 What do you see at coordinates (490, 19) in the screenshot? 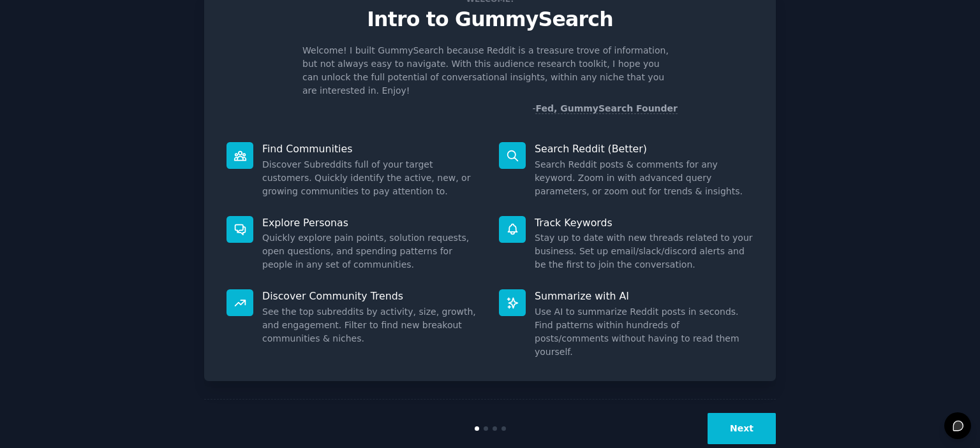
I see `p: Intro to GummySearch` at bounding box center [490, 19].